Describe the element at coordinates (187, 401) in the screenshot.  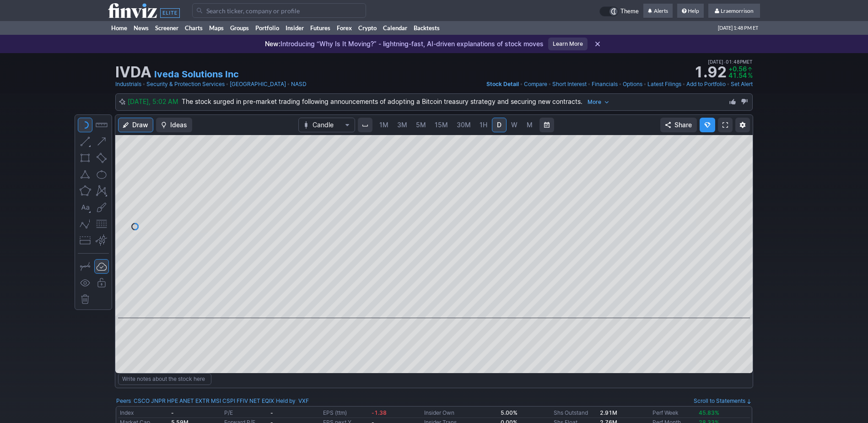
I see `a: ANET` at that location.